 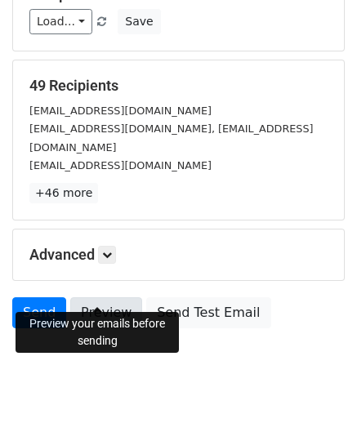 I want to click on button: Save, so click(x=139, y=21).